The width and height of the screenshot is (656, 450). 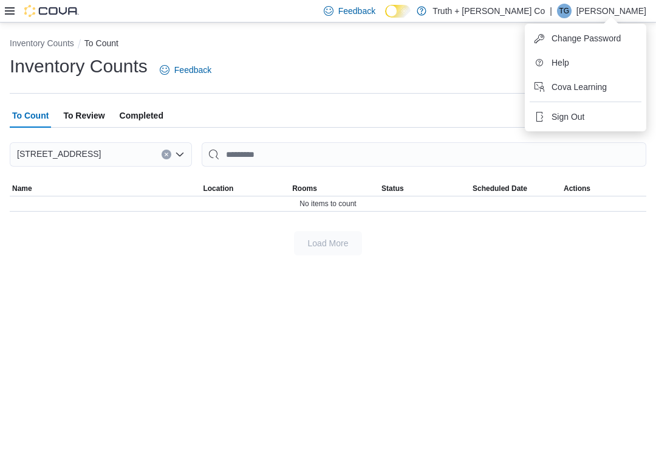 What do you see at coordinates (577, 188) in the screenshot?
I see `span: Actions` at bounding box center [577, 188].